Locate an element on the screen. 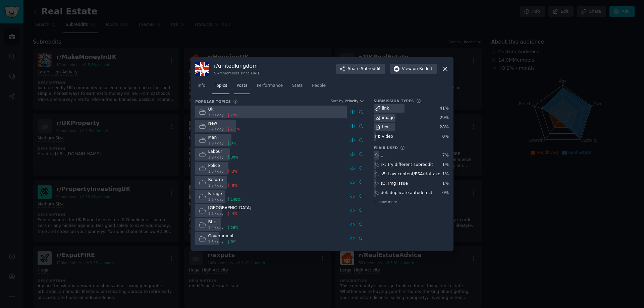 This screenshot has width=644, height=308. h3: Popular Topics is located at coordinates (213, 101).